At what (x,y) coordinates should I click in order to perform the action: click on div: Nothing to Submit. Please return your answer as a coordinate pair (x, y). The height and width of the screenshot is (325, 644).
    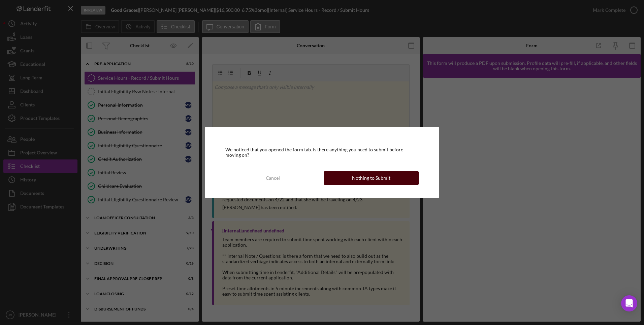
    Looking at the image, I should click on (372, 178).